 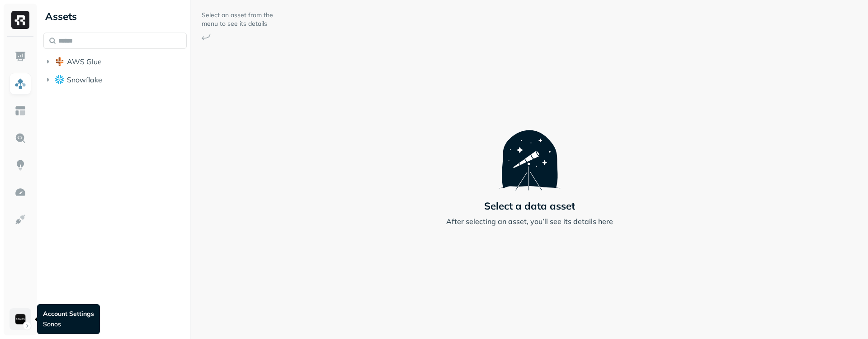 What do you see at coordinates (21, 193) in the screenshot?
I see `img: Optimization` at bounding box center [21, 193].